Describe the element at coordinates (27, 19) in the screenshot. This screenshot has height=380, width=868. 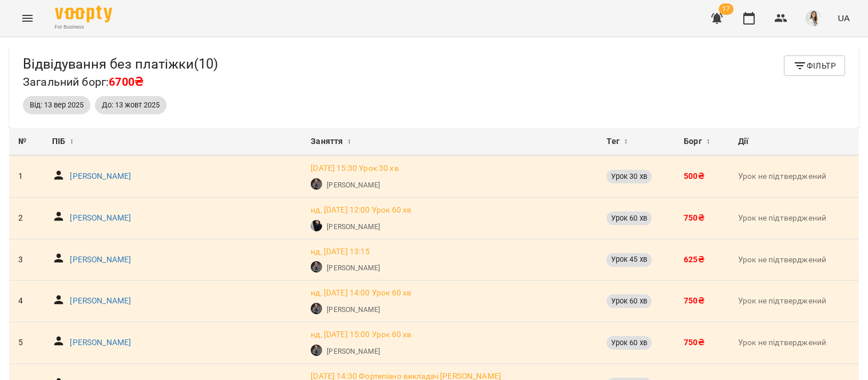
I see `button: Menu` at that location.